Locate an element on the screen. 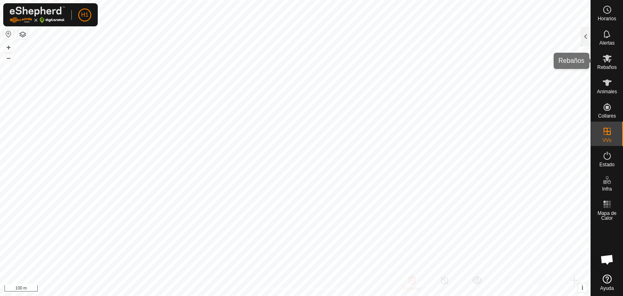 The width and height of the screenshot is (623, 296). span: i is located at coordinates (582, 288).